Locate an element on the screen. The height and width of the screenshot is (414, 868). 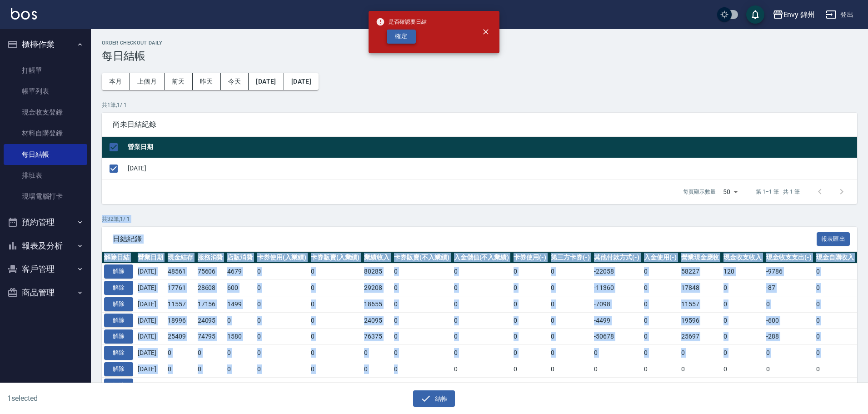
a: 排班表 is located at coordinates (46, 175).